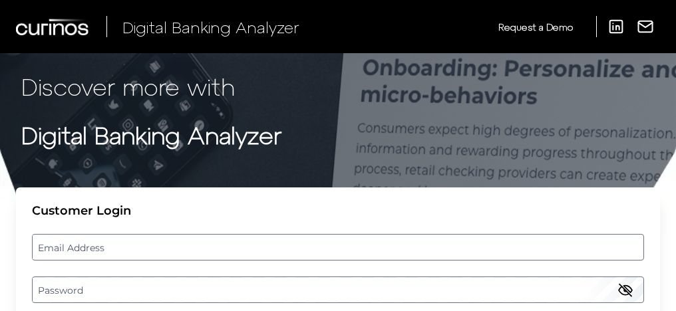 The image size is (676, 311). Describe the element at coordinates (337, 290) in the screenshot. I see `label: Password` at that location.